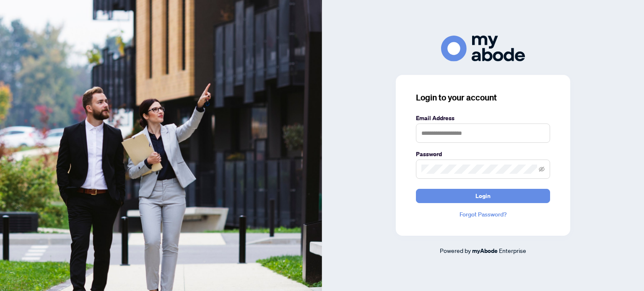  What do you see at coordinates (483, 118) in the screenshot?
I see `label: Email Address` at bounding box center [483, 118].